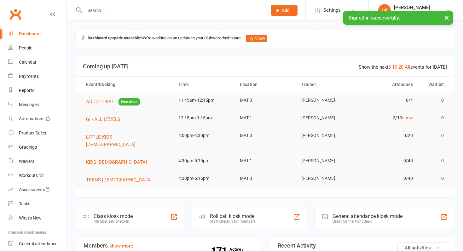  What do you see at coordinates (418, 13) in the screenshot?
I see `div: Wise Martial Arts Pty Ltd` at bounding box center [418, 13].